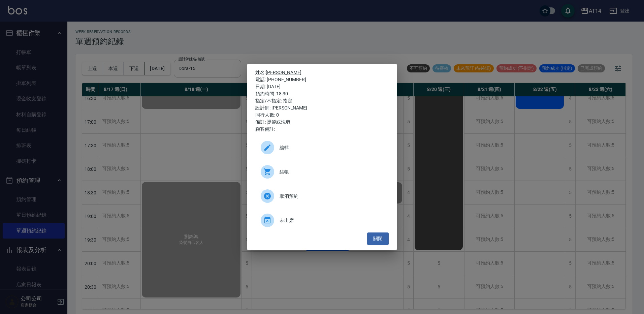  Describe the element at coordinates (322, 148) in the screenshot. I see `div: 編輯` at that location.